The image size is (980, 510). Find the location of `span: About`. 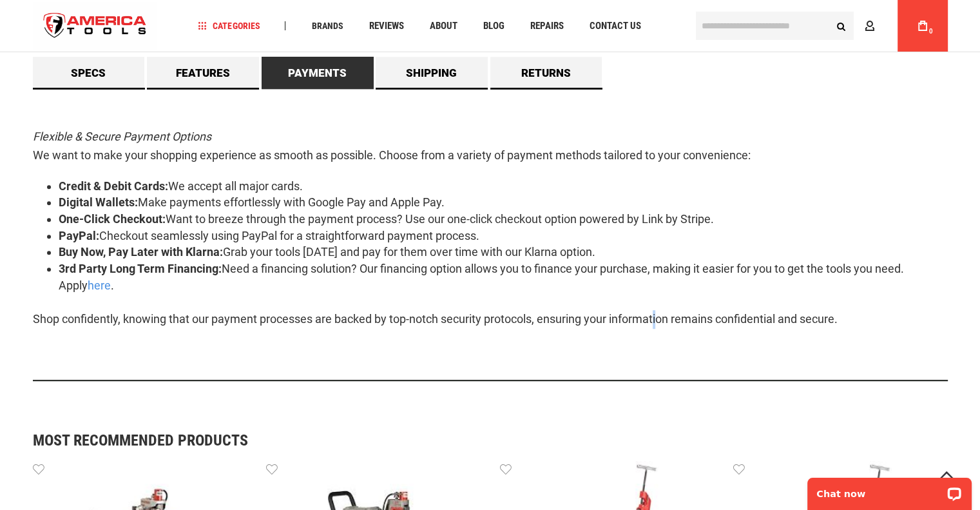

span: About is located at coordinates (442, 26).